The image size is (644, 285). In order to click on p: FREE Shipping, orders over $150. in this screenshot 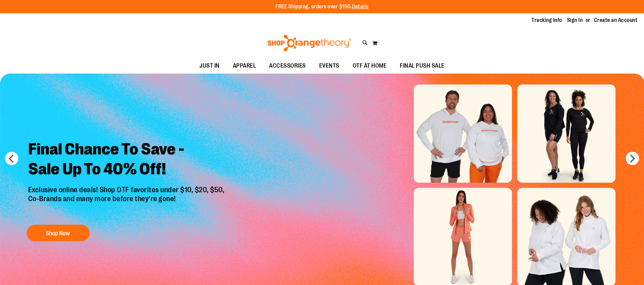, I will do `click(322, 7)`.